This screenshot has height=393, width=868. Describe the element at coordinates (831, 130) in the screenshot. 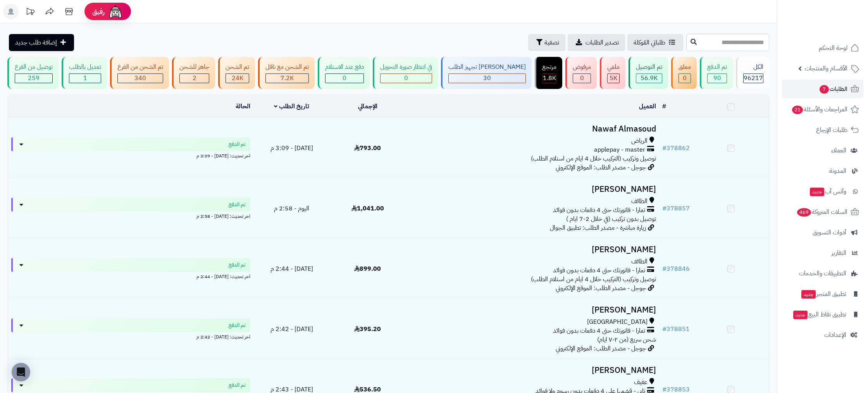

I see `span: طلبات الإرجاع` at that location.